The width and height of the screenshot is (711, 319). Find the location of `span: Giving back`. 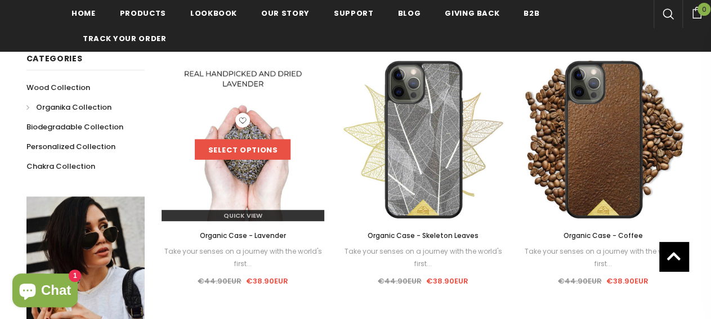

span: Giving back is located at coordinates (472, 13).